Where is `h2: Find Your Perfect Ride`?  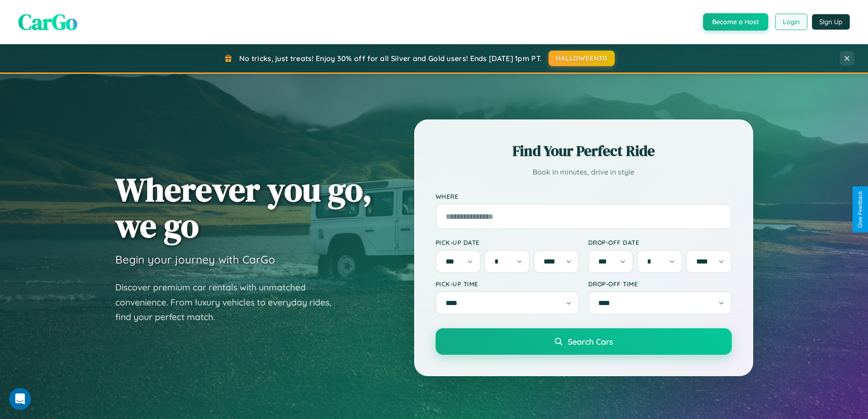 h2: Find Your Perfect Ride is located at coordinates (584, 151).